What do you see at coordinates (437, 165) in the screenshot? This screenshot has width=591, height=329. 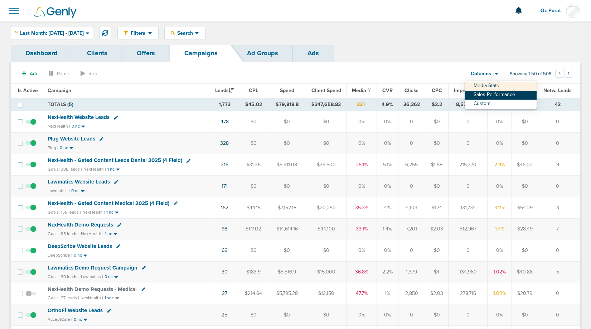 I see `td: $1.58` at bounding box center [437, 165].